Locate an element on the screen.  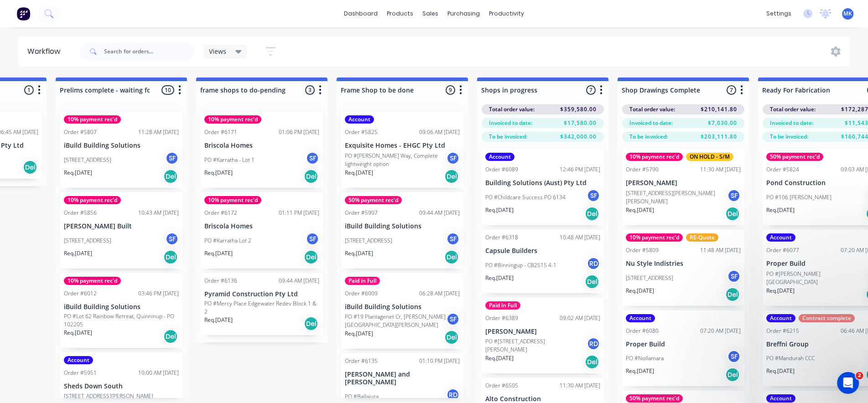
p: PO #Binningup - CB2515 4-1 is located at coordinates (521, 265).